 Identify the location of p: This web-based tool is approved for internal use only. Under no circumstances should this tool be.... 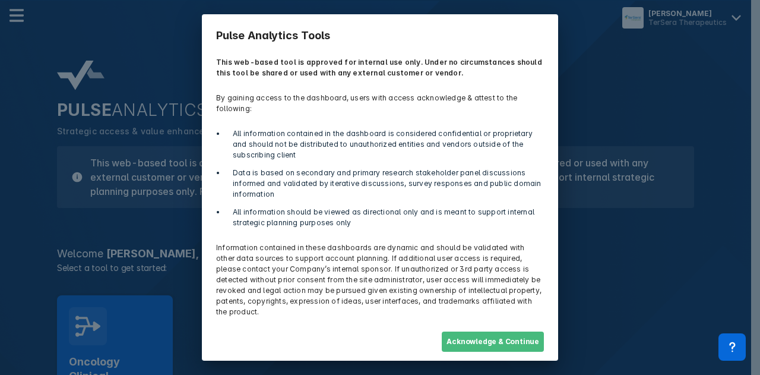
(380, 68).